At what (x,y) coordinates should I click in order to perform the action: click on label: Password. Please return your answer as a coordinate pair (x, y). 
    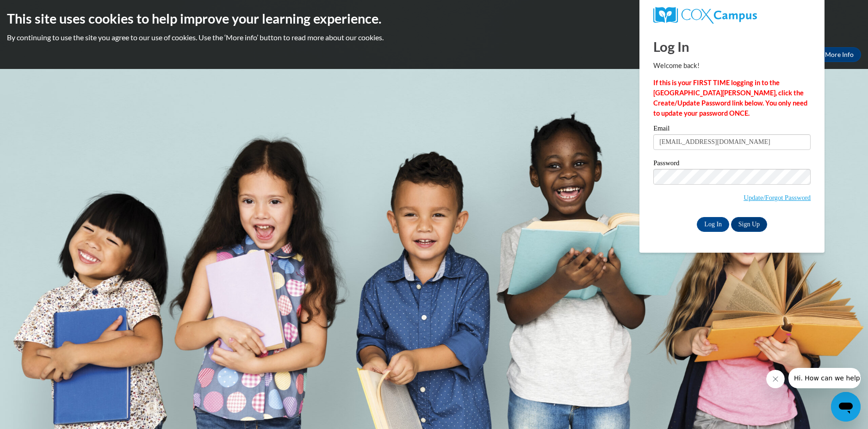
    Looking at the image, I should click on (731, 164).